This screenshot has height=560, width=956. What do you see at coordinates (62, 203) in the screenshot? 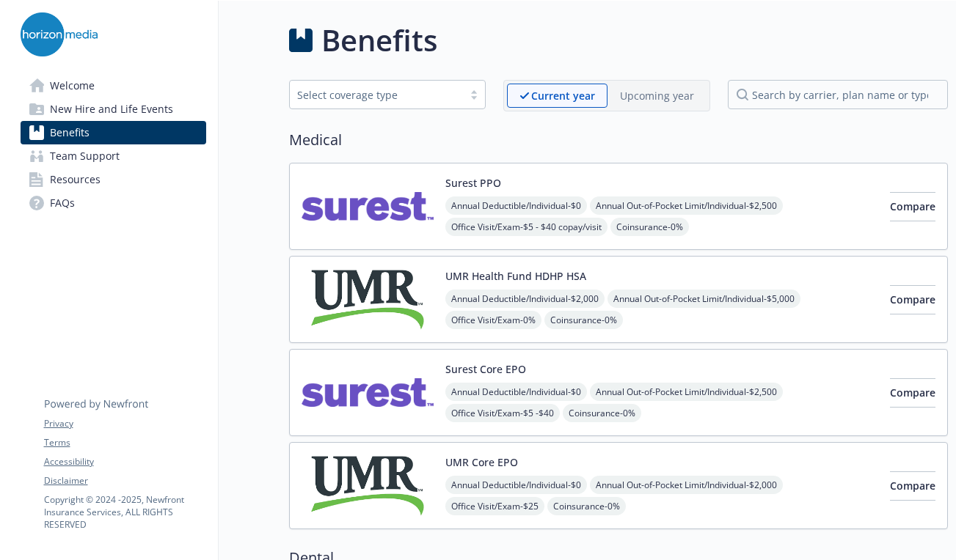
I see `span: FAQs` at bounding box center [62, 203].